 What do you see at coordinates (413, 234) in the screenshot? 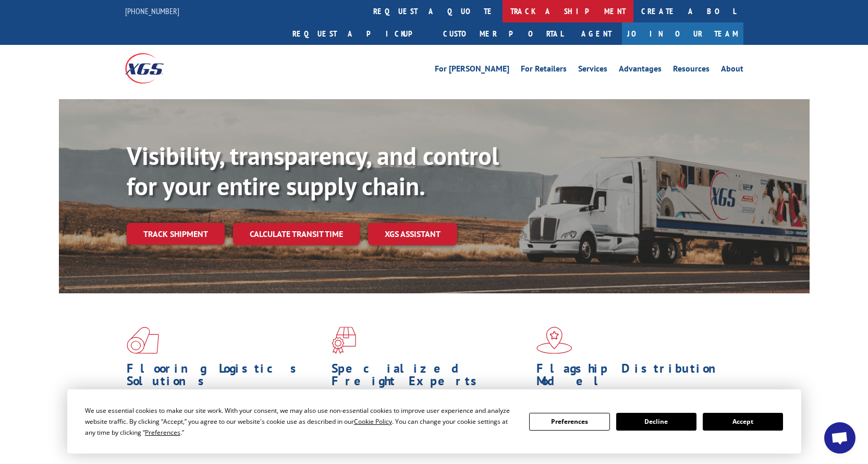
I see `a: XGS ASSISTANT` at bounding box center [413, 234].